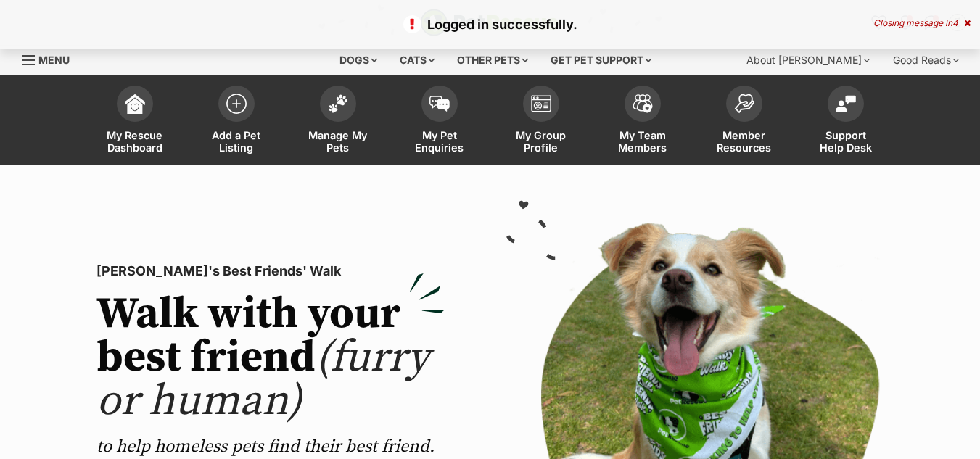 This screenshot has width=980, height=459. What do you see at coordinates (601, 60) in the screenshot?
I see `div: Get pet support` at bounding box center [601, 60].